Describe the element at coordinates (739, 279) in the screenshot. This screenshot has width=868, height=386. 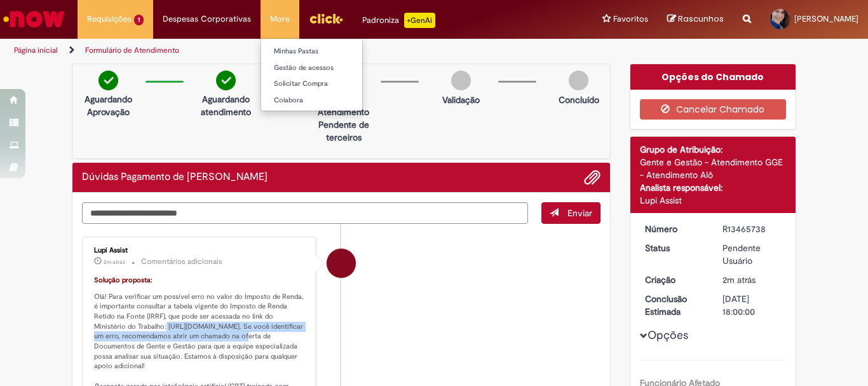
I see `time: 31/08/2025 14:53:23` at that location.